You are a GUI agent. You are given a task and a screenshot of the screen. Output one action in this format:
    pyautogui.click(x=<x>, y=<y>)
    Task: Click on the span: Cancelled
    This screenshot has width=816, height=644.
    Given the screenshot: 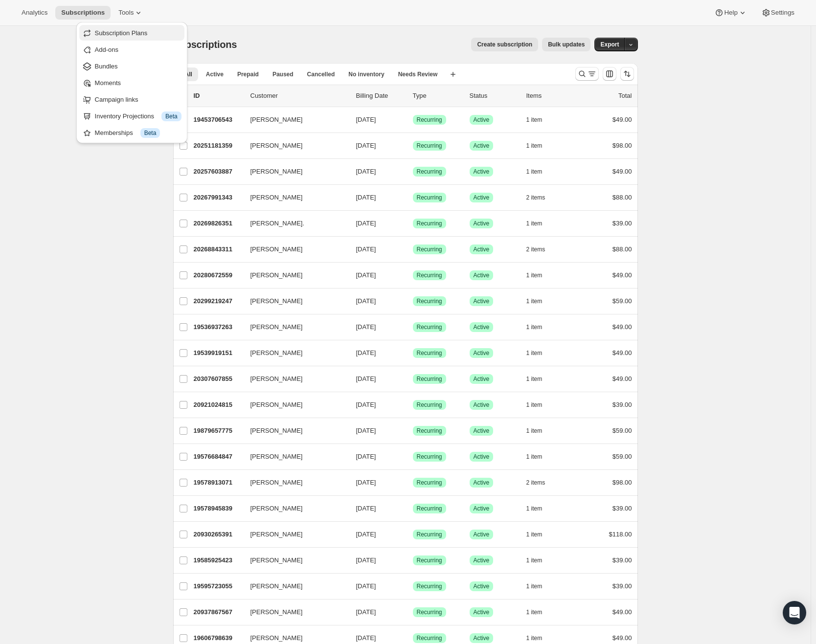 What is the action you would take?
    pyautogui.click(x=321, y=74)
    